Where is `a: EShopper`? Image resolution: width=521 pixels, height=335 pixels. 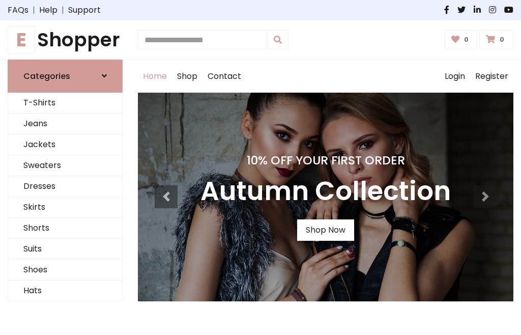
a: EShopper is located at coordinates (65, 40).